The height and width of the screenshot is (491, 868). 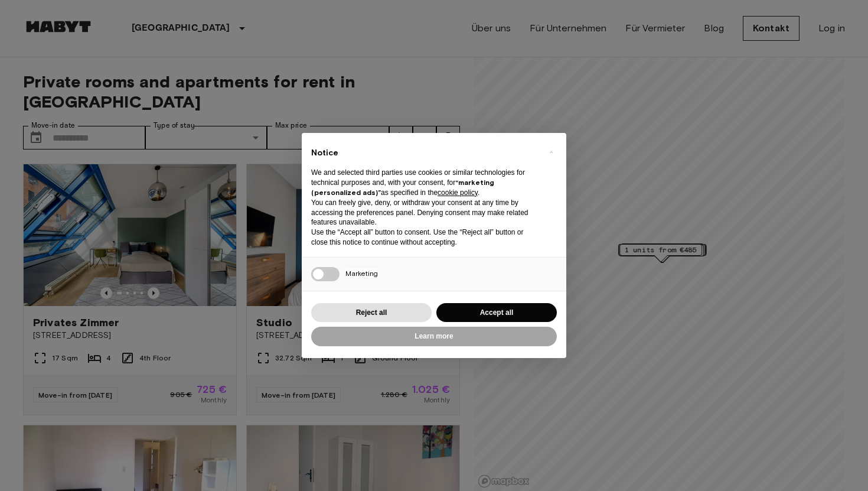 I want to click on a: cookie policy, so click(x=458, y=192).